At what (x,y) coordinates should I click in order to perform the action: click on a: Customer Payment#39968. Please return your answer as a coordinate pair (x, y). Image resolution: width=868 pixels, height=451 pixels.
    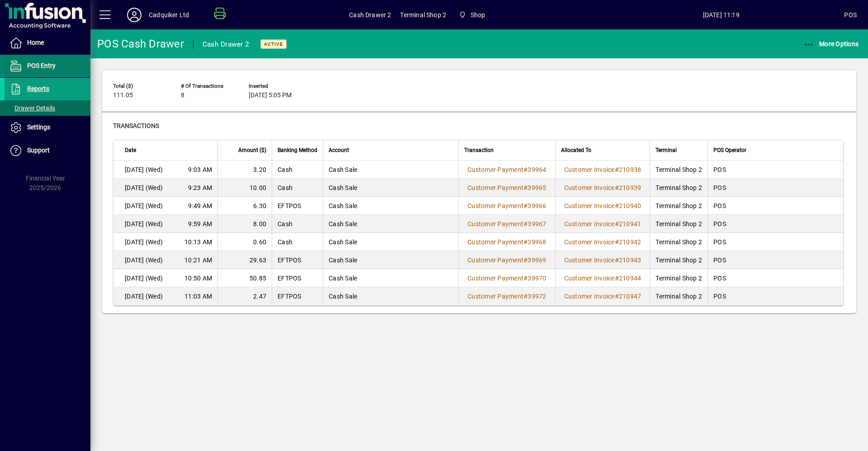
    Looking at the image, I should click on (507, 242).